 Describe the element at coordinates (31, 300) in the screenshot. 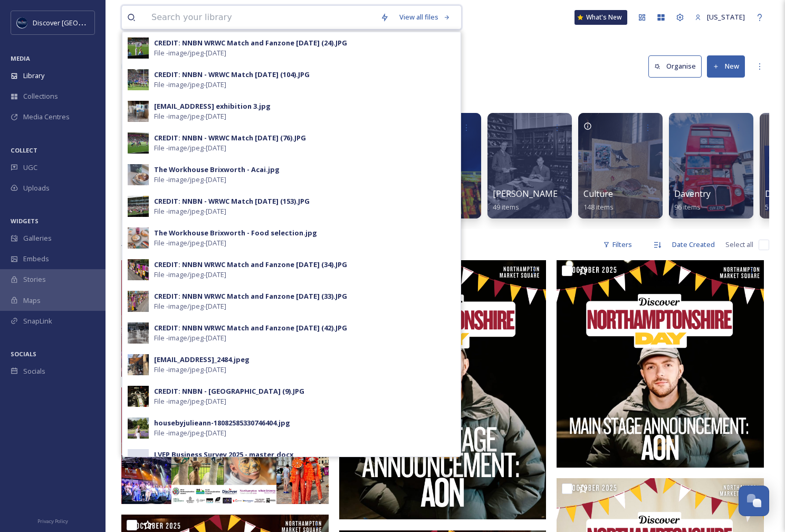

I see `span: Maps` at that location.